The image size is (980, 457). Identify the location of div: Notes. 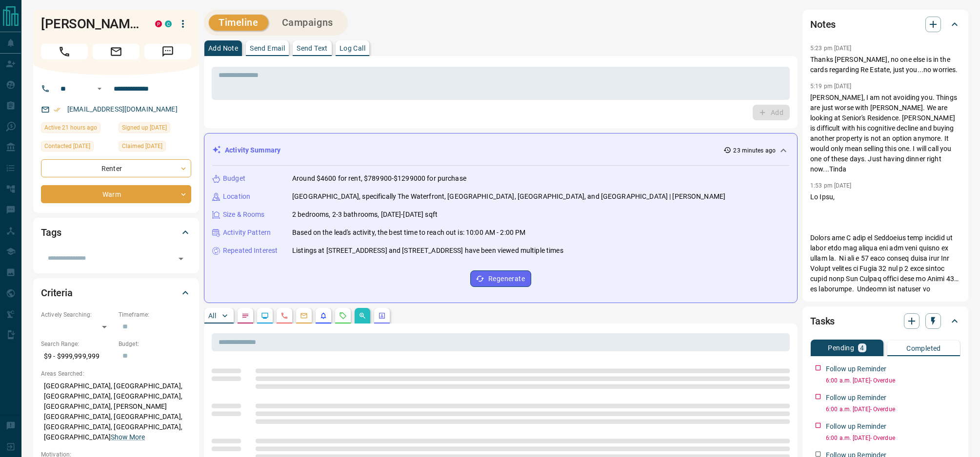
(885, 24).